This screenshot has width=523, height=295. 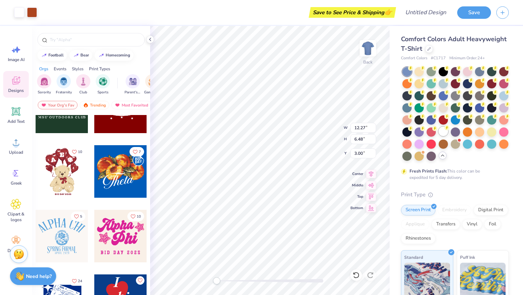 I want to click on span: Center, so click(x=357, y=174).